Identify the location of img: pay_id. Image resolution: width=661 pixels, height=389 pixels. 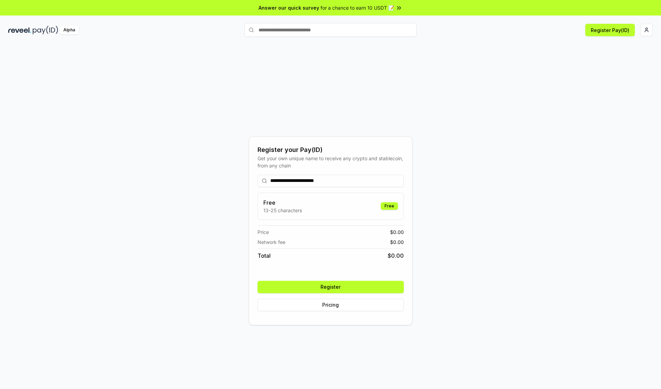
(45, 30).